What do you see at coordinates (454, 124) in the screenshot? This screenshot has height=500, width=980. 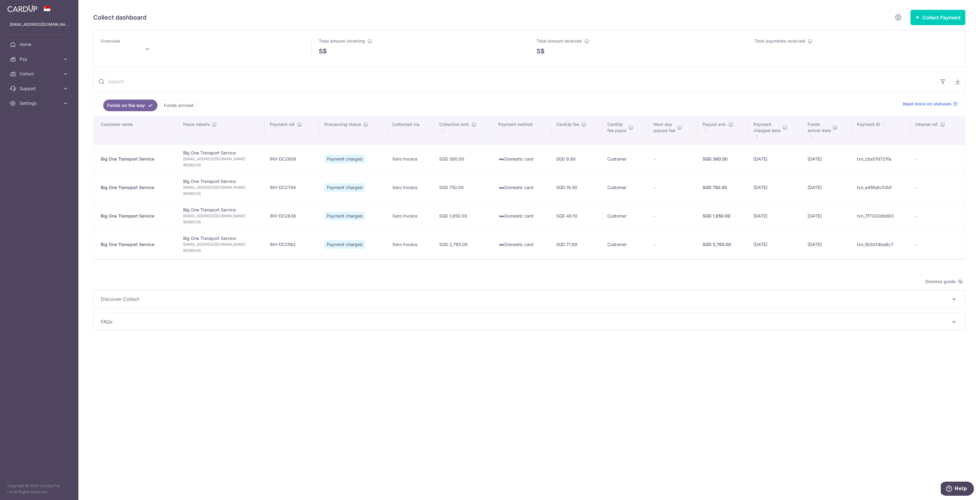 I see `span: Collection amt.` at bounding box center [454, 124].